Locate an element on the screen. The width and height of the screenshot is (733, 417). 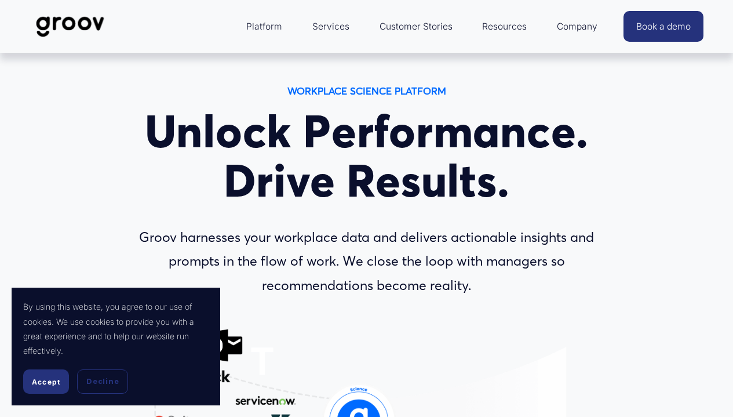
p: Groov harnesses your workplace data and delivers actionable insights and prompts in the flow of w... is located at coordinates (366, 261).